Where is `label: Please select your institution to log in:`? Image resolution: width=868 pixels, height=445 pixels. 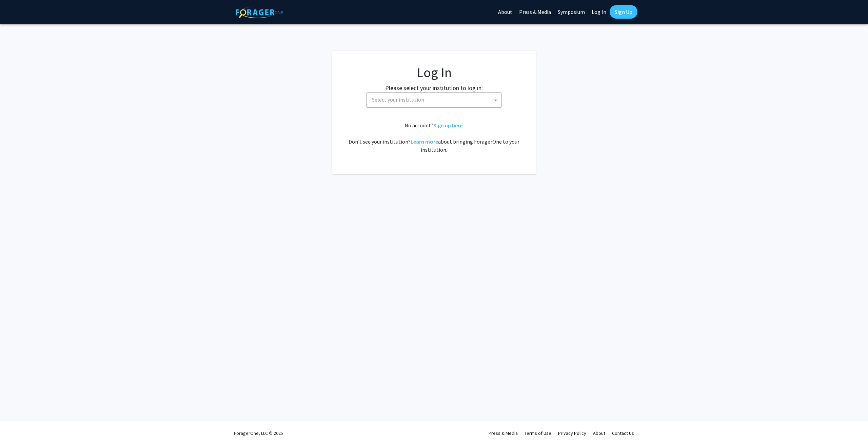 label: Please select your institution to log in: is located at coordinates (434, 88).